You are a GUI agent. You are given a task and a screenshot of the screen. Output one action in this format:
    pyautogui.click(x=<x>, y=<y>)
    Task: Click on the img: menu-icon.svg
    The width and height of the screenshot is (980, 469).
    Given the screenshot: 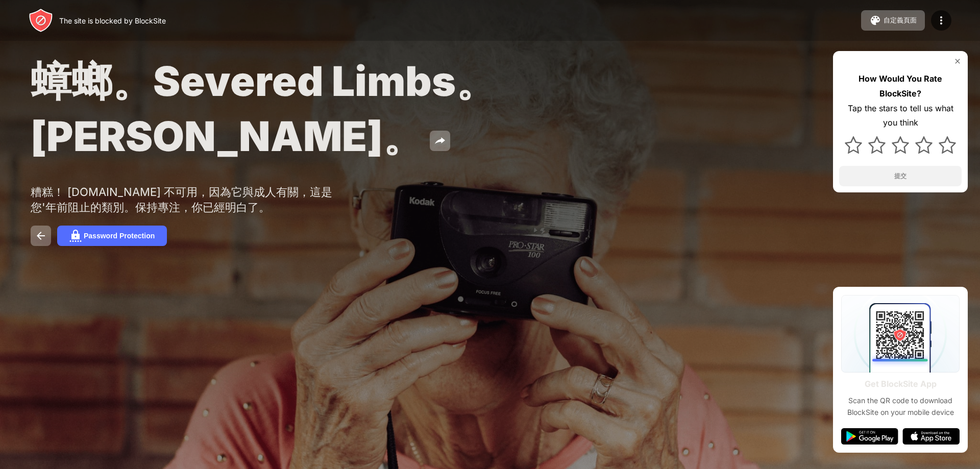 What is the action you would take?
    pyautogui.click(x=941, y=21)
    